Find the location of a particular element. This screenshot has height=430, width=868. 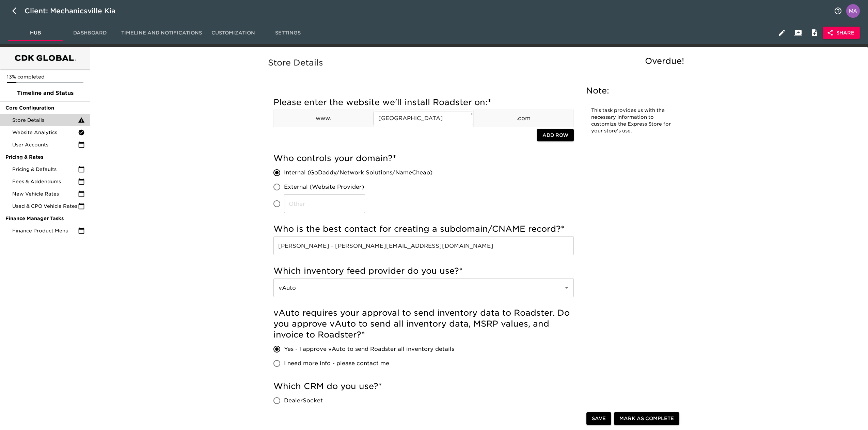

span: I need more info - please contact me is located at coordinates (337, 363).